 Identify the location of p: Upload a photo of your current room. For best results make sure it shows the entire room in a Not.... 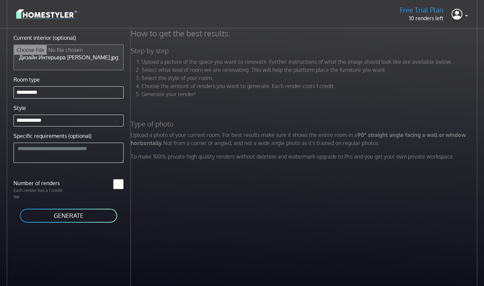
(305, 139).